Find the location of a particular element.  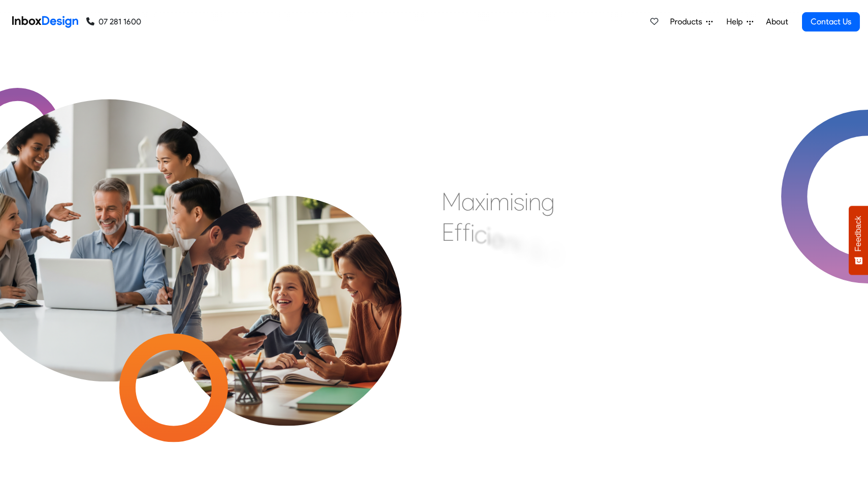

div: a is located at coordinates (468, 202).